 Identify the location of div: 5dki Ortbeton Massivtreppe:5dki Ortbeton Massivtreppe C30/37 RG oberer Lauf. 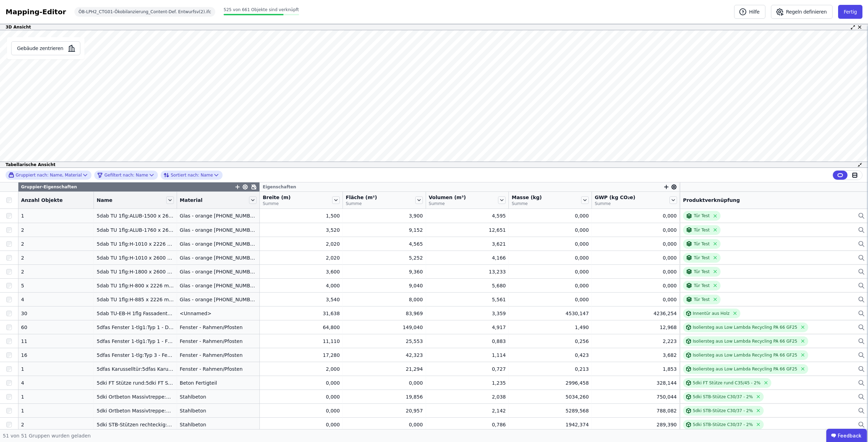
(135, 397).